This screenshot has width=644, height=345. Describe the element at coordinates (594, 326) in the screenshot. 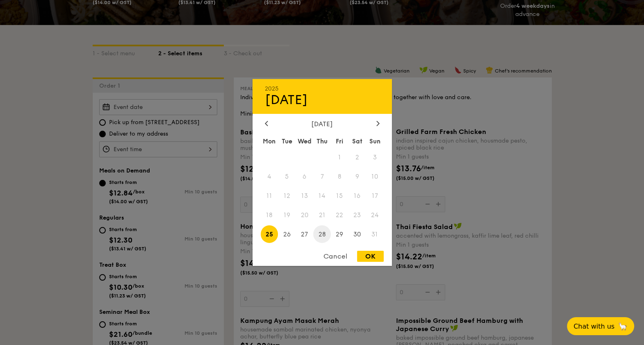

I see `span: Chat with us` at that location.